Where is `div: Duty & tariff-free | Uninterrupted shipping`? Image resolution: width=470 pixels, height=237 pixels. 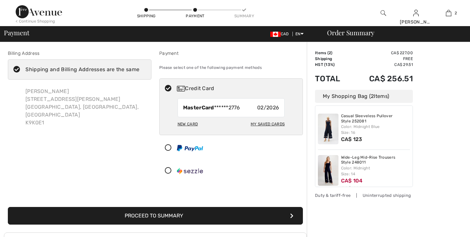
div: Duty & tariff-free | Uninterrupted shipping is located at coordinates (364, 195).